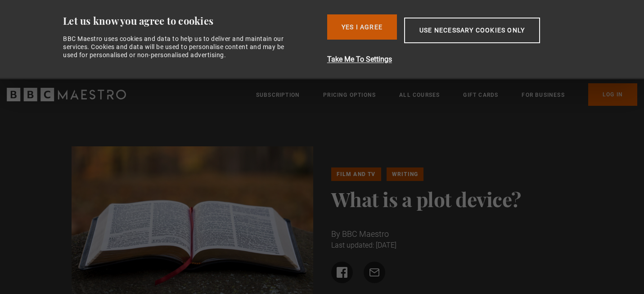 The width and height of the screenshot is (644, 294). Describe the element at coordinates (458, 60) in the screenshot. I see `button: Take Me To Settings` at that location.